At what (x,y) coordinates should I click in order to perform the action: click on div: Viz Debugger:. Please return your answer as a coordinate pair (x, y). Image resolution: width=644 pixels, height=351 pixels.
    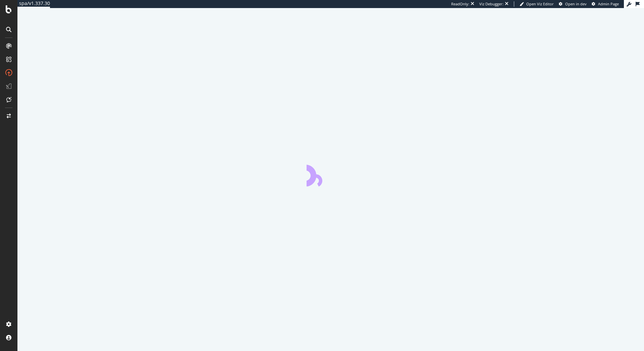
    Looking at the image, I should click on (491, 4).